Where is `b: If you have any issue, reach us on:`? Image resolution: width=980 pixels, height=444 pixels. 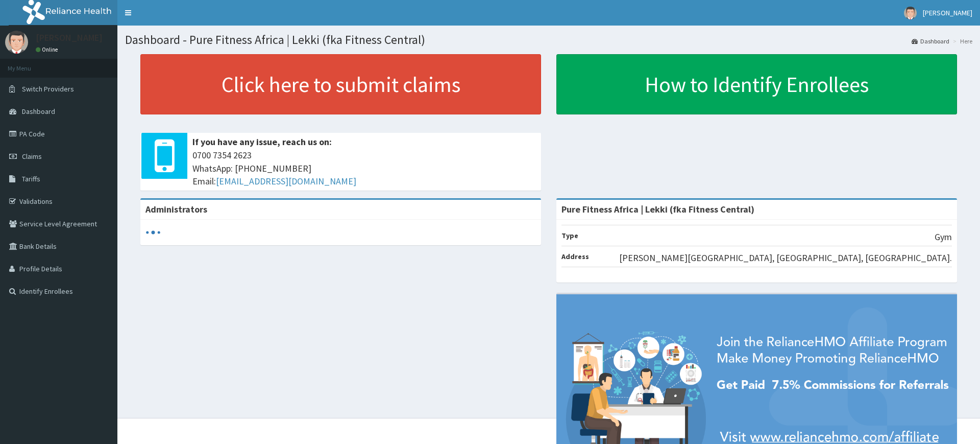
b: If you have any issue, reach us on: is located at coordinates (262, 142).